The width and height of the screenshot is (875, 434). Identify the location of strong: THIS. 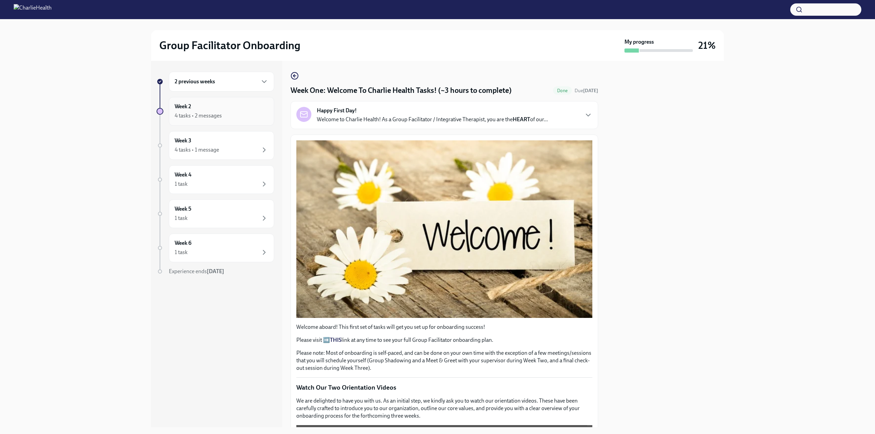
(336, 340).